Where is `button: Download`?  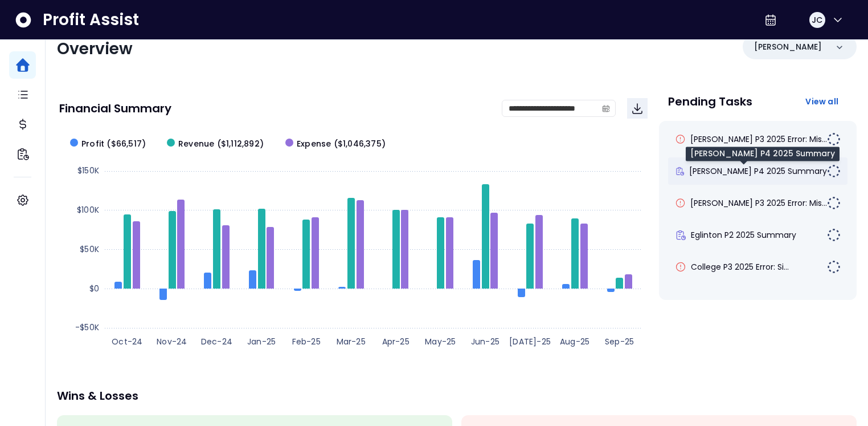 button: Download is located at coordinates (638, 108).